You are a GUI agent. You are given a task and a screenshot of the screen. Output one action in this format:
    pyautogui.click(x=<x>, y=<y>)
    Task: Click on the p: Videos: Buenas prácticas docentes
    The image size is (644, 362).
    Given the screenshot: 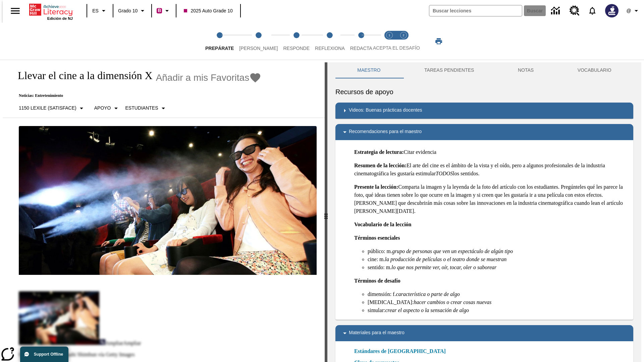 What is the action you would take?
    pyautogui.click(x=385, y=111)
    